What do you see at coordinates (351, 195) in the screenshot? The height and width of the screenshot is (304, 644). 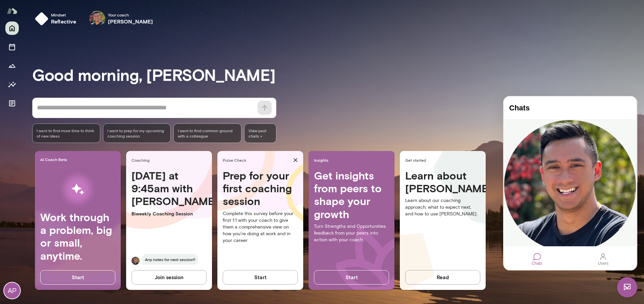 I see `h4: Get insights from peers to shape your growth` at bounding box center [351, 195].